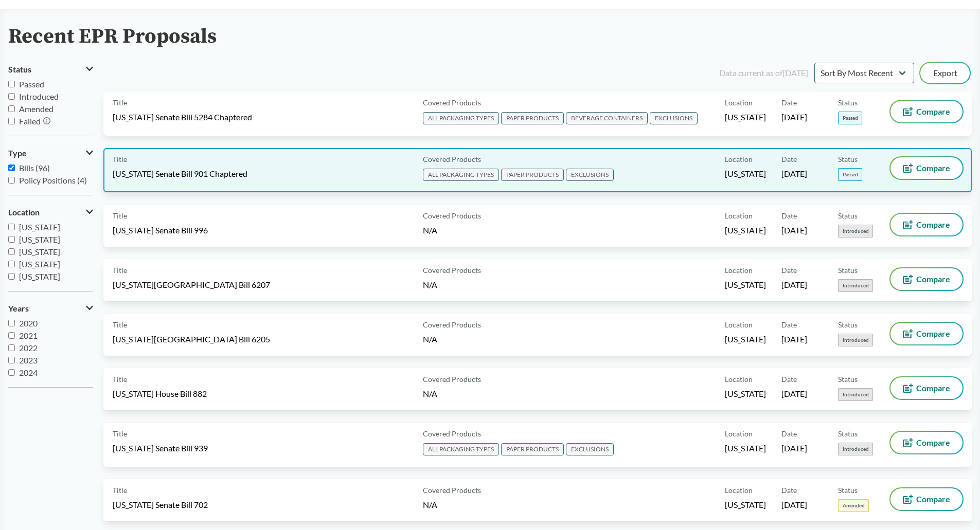 This screenshot has height=530, width=980. I want to click on span: Failed, so click(30, 121).